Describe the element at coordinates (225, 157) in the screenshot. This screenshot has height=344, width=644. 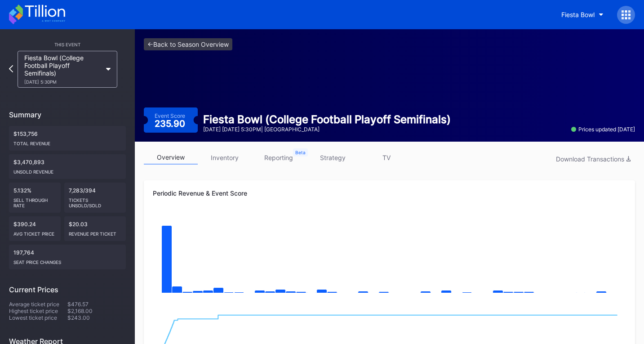
I see `a: inventory` at that location.